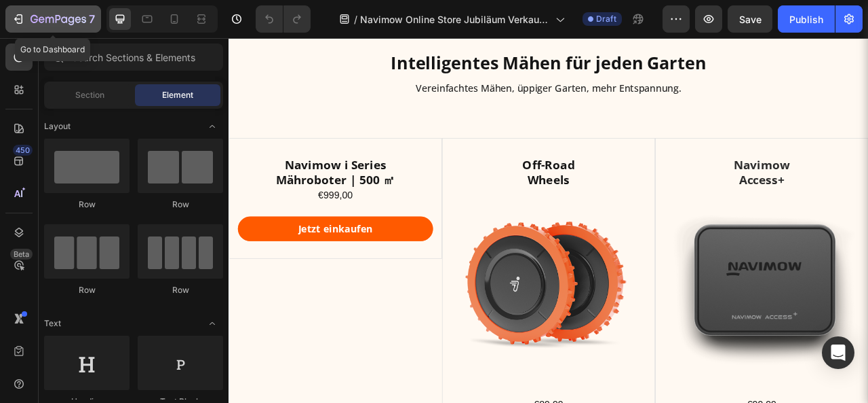 This screenshot has height=403, width=868. Describe the element at coordinates (407, 30) in the screenshot. I see `strong: Intelligentes Mähen für jeden Garten` at that location.